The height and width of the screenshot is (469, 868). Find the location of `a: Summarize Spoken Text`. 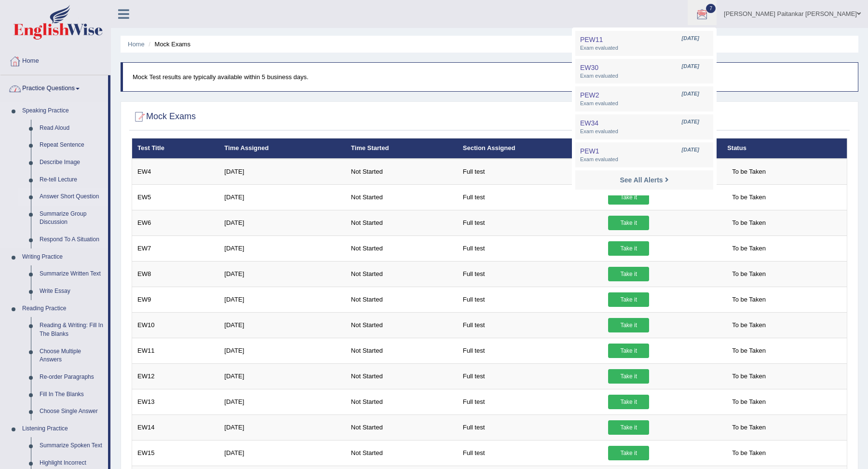

a: Summarize Spoken Text is located at coordinates (72, 446).